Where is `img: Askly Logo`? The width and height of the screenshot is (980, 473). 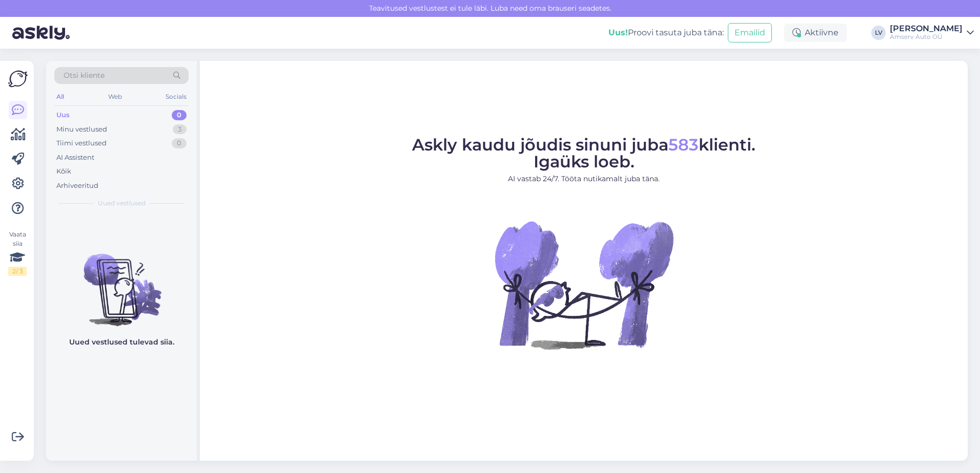 img: Askly Logo is located at coordinates (18, 79).